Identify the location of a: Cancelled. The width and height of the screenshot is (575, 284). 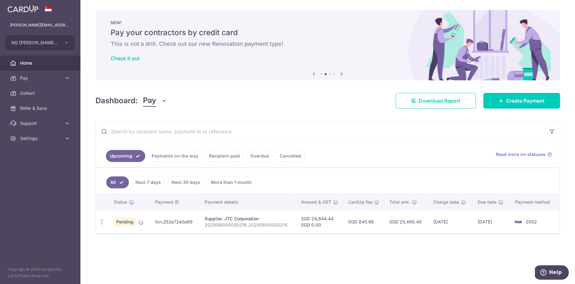
(290, 156).